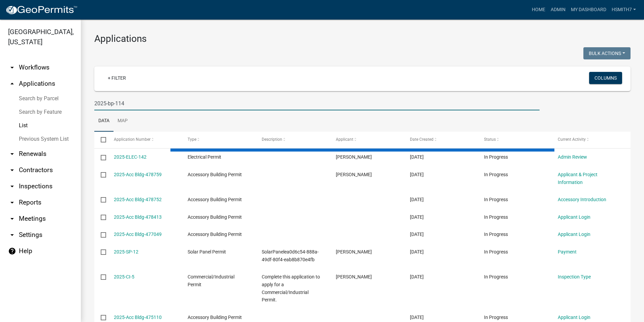  What do you see at coordinates (490, 139) in the screenshot?
I see `span: Status` at bounding box center [490, 139].